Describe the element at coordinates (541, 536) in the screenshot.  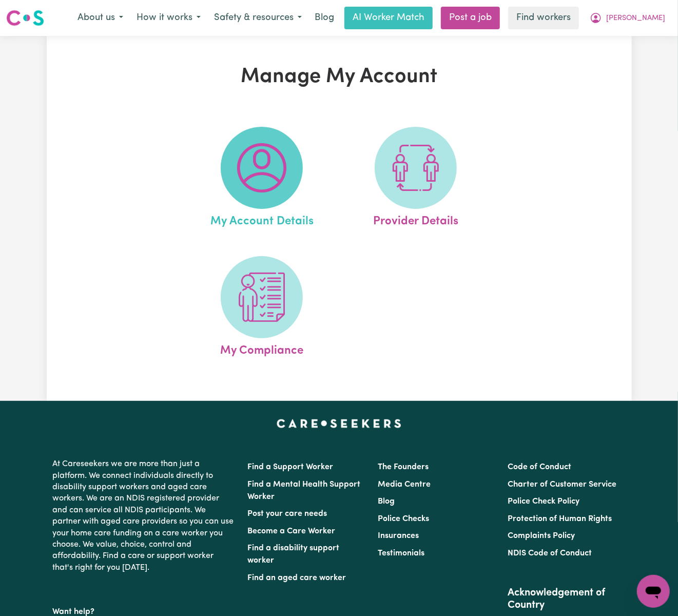
I see `a: Complaints Policy` at that location.